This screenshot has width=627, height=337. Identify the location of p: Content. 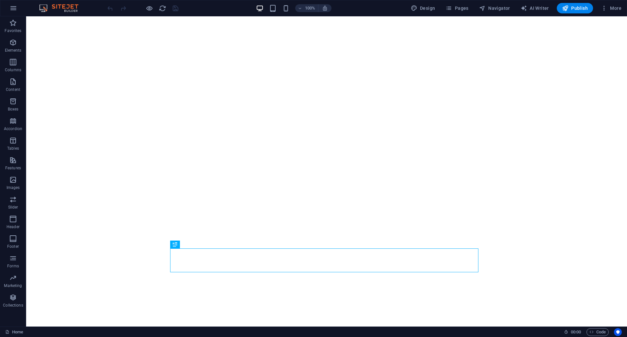
(13, 89).